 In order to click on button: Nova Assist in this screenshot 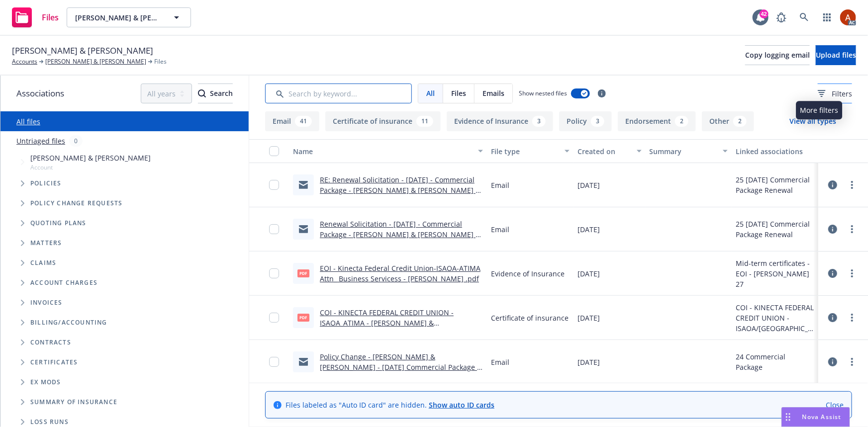, I will do `click(816, 417)`.